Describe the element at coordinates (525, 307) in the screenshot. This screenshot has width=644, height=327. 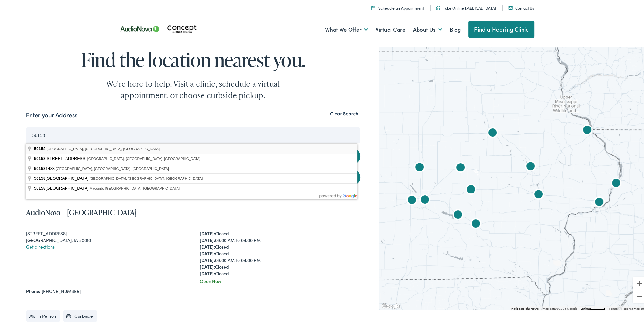
I see `button: Keyboard shortcuts` at that location.